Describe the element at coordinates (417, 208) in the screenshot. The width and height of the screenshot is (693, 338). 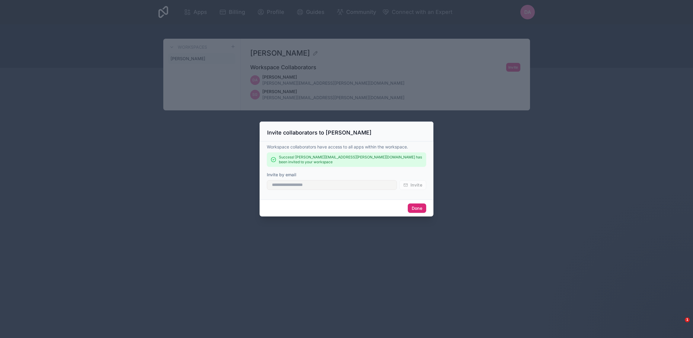
I see `button: Done` at that location.